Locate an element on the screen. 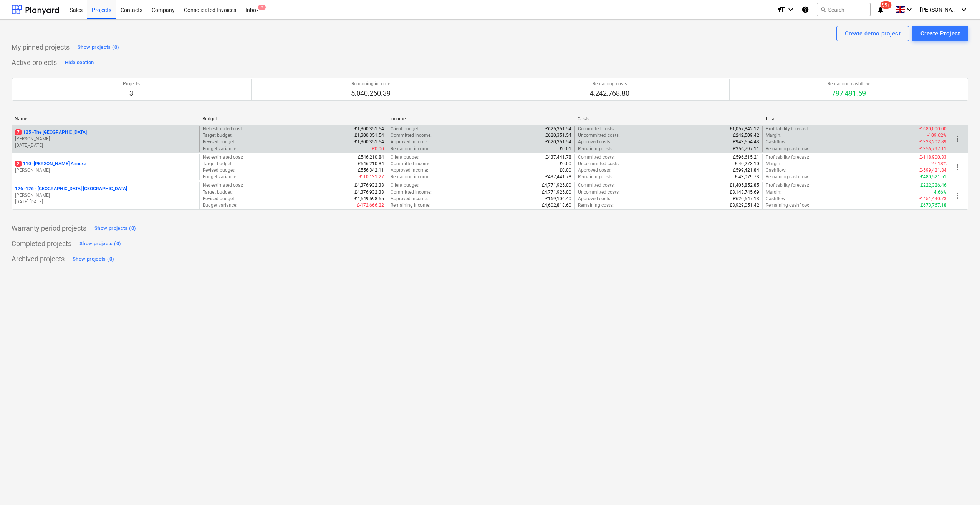  p: £-118,900.33 is located at coordinates (933, 157).